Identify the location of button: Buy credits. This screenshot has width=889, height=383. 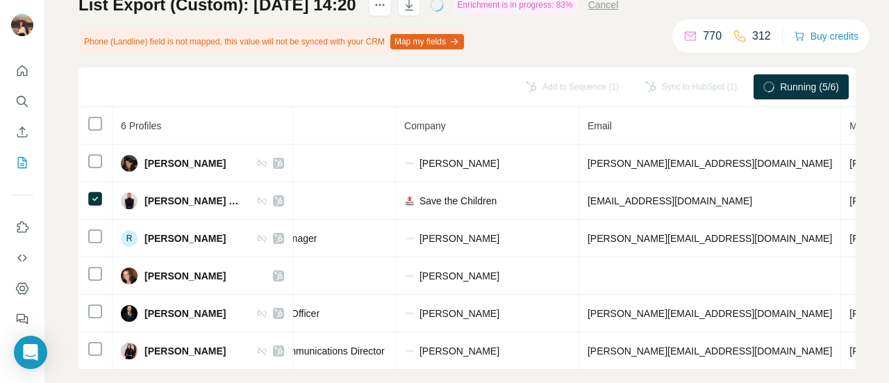
(826, 36).